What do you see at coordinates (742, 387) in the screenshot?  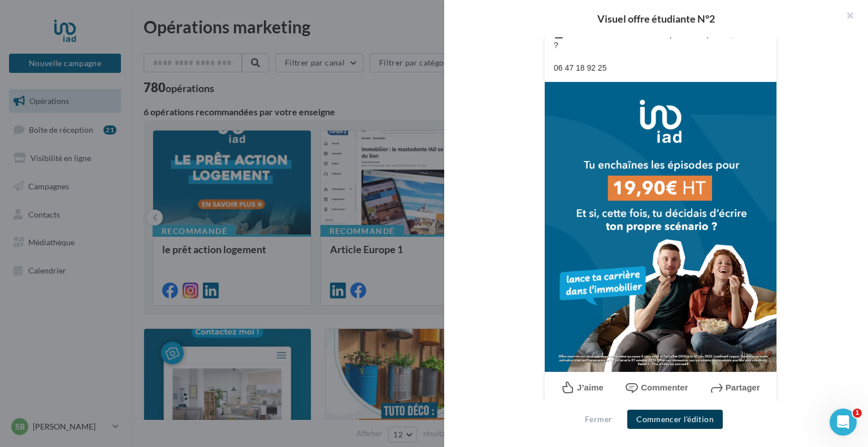 I see `span: Partager` at bounding box center [742, 387].